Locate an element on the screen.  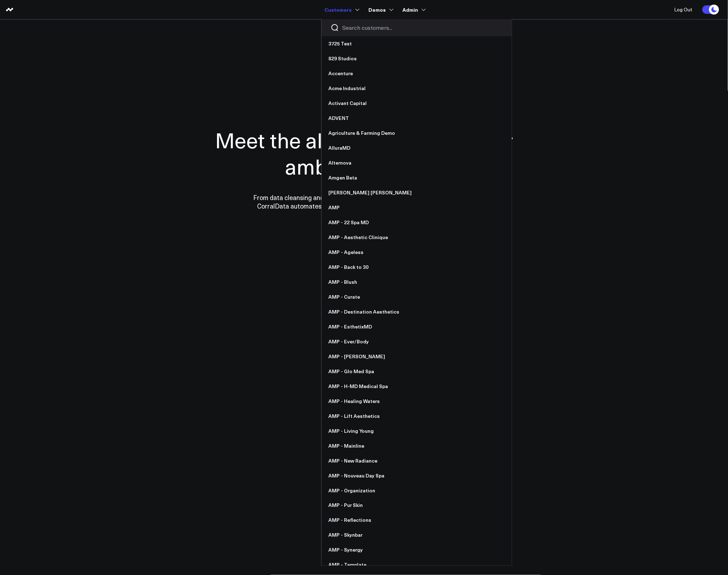
a: AMP - Healing Waters is located at coordinates (417, 401).